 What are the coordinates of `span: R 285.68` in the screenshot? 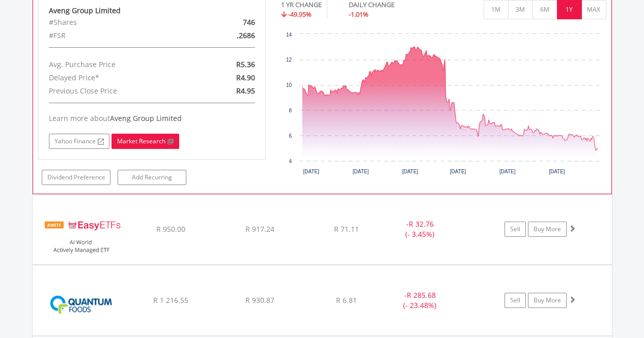 It's located at (421, 295).